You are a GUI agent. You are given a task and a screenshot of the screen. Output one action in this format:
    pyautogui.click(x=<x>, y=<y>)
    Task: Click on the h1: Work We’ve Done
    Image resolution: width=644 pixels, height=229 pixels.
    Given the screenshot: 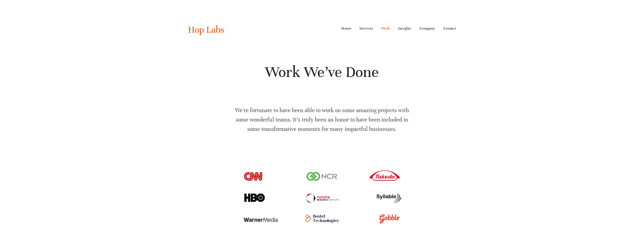 What is the action you would take?
    pyautogui.click(x=322, y=72)
    